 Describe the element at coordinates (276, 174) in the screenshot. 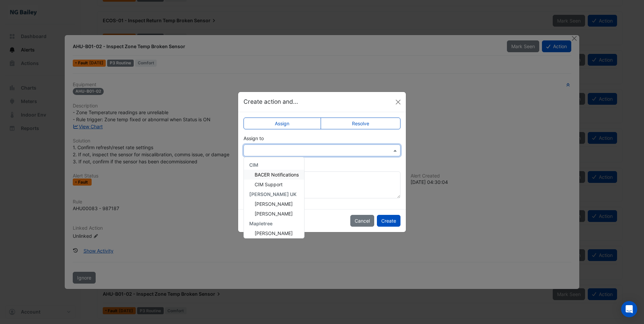

I see `span: BACER Notifications` at that location.